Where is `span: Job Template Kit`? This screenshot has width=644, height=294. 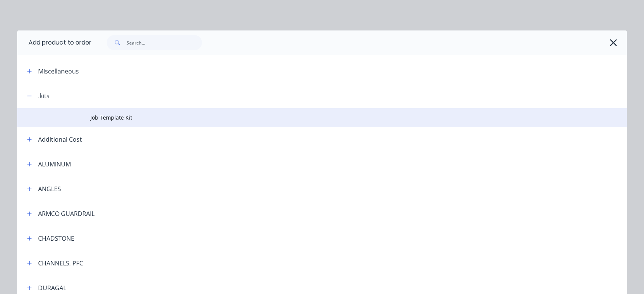 span: Job Template Kit is located at coordinates (305, 117).